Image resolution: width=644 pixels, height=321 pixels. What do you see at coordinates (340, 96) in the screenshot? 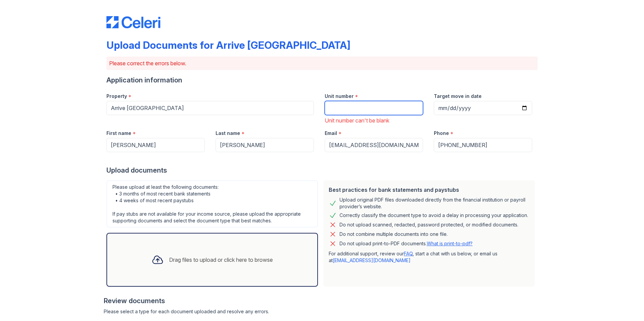
I see `label: Unit number` at bounding box center [340, 96].